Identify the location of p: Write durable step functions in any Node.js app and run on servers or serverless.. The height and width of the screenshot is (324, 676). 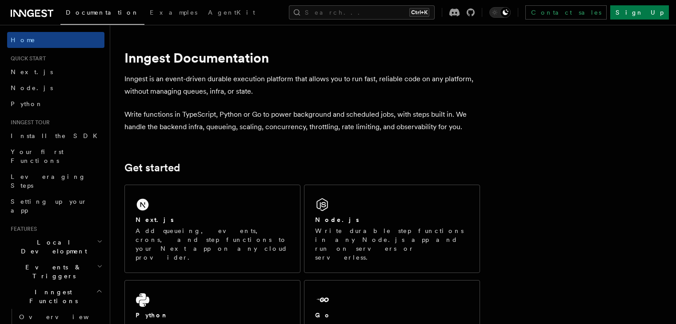
(392, 244).